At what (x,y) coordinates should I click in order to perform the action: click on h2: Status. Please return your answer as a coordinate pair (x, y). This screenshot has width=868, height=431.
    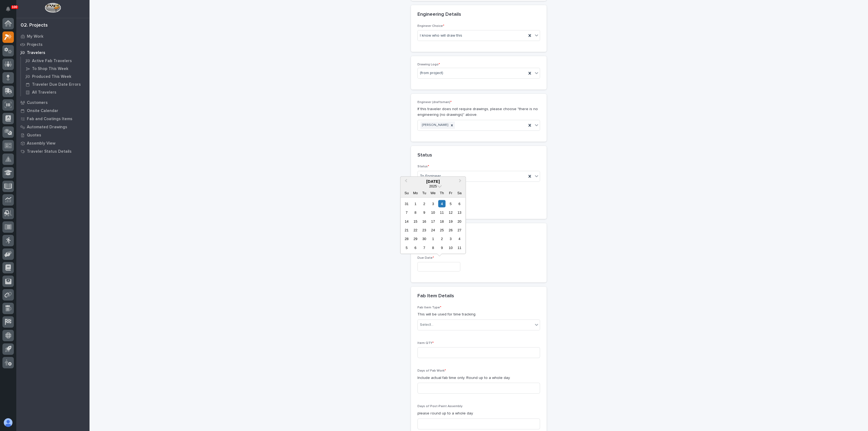
    Looking at the image, I should click on (425, 155).